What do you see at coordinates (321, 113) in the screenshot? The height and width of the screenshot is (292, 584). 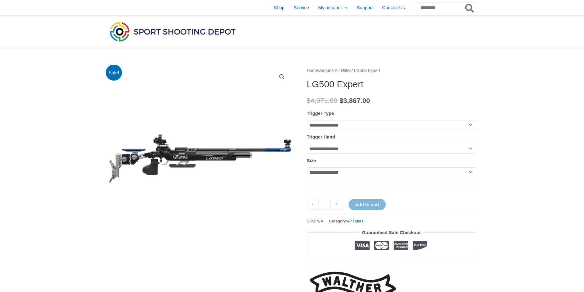 I see `label: Trigger Type` at bounding box center [321, 113].